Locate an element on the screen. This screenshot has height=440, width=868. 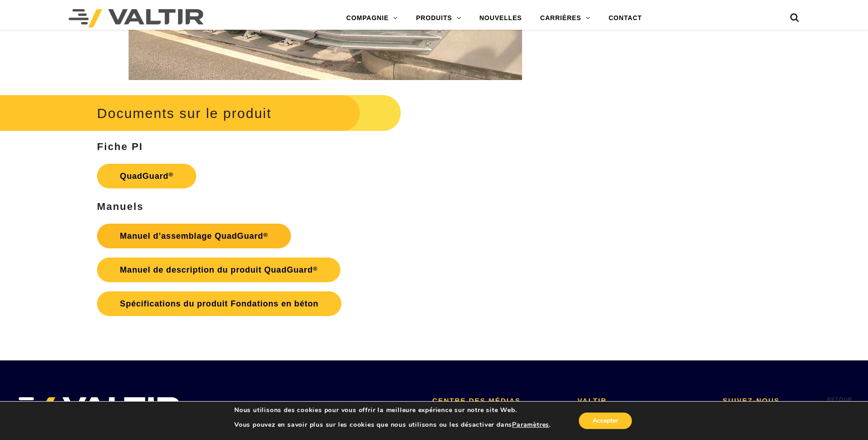
a: Manuel de description du produit QuadGuard® is located at coordinates (219, 270).